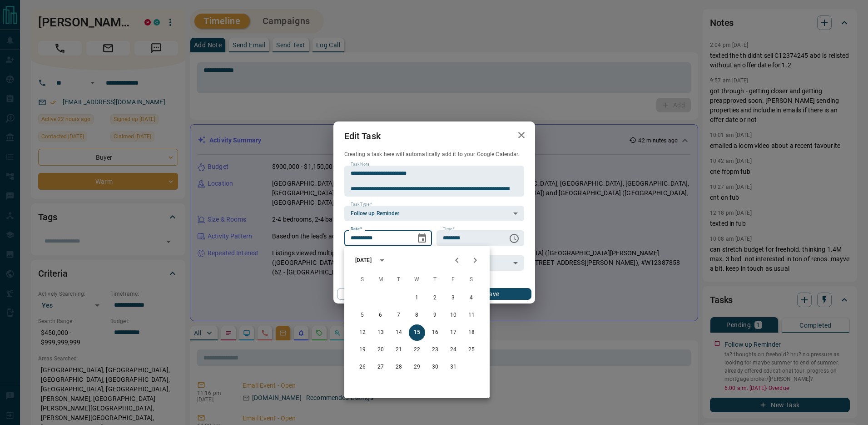 This screenshot has width=868, height=425. What do you see at coordinates (360, 164) in the screenshot?
I see `label: Task Note` at bounding box center [360, 164].